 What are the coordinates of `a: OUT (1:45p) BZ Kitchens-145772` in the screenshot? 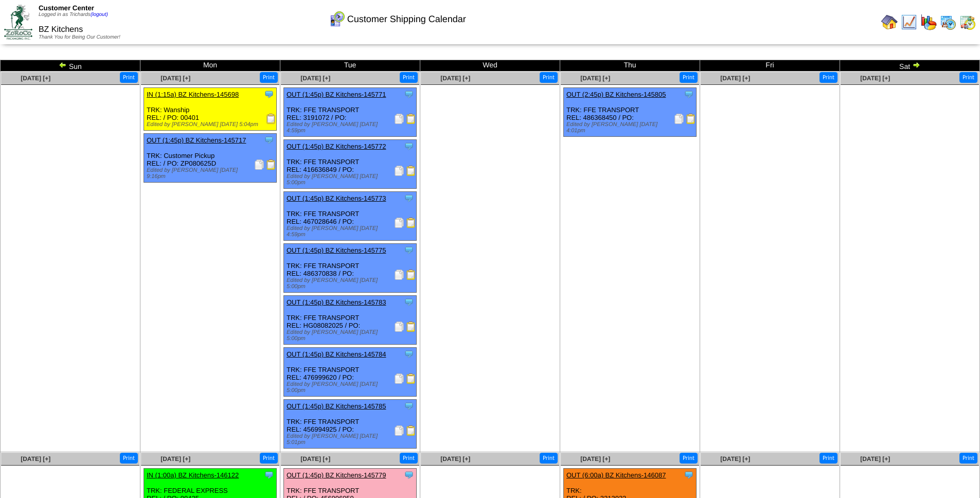 It's located at (336, 146).